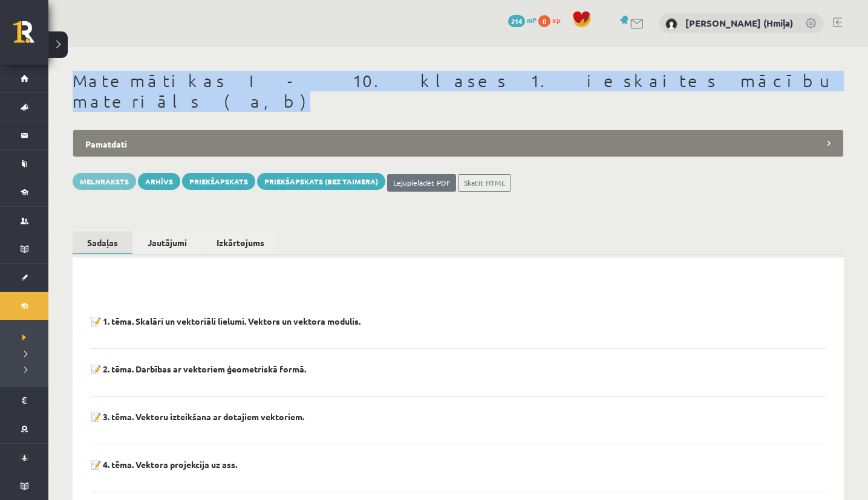 The image size is (868, 500). I want to click on p: 📝 3. tēma. Vektoru izteikšana ar dotajiem vektoriem., so click(197, 417).